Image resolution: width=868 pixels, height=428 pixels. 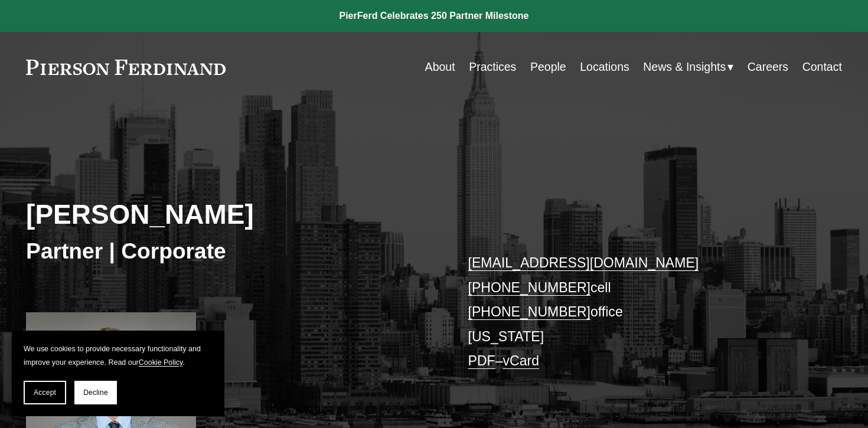 I want to click on button: Accept, so click(x=45, y=392).